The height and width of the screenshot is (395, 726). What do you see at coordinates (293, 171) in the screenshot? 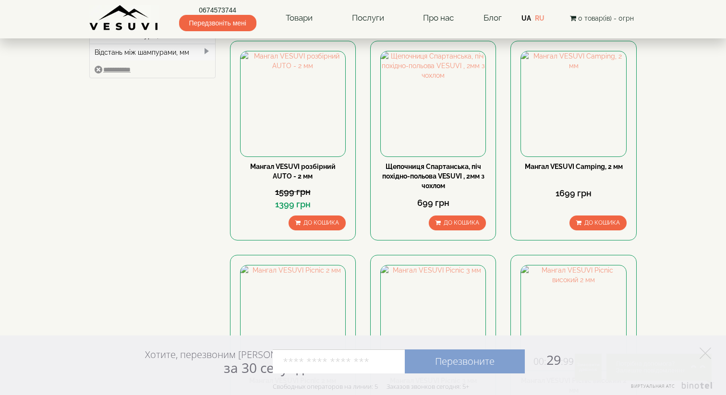
I see `a: Мангал VESUVI розбірний AUTO - 2 мм` at bounding box center [293, 171].